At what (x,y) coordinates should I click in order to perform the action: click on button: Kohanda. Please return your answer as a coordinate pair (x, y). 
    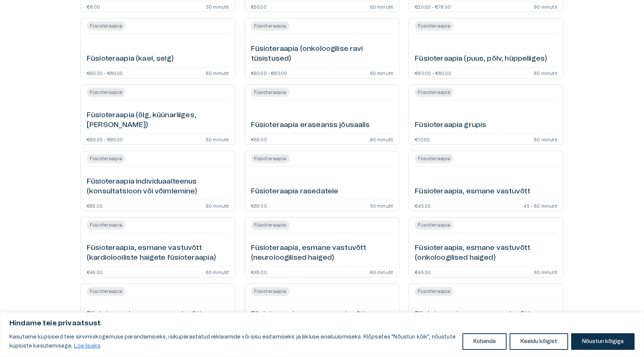
    Looking at the image, I should click on (484, 341).